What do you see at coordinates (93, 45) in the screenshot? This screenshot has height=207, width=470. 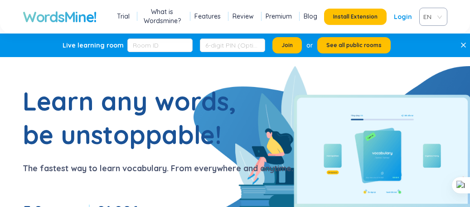 I see `div: Live learning room` at bounding box center [93, 45].